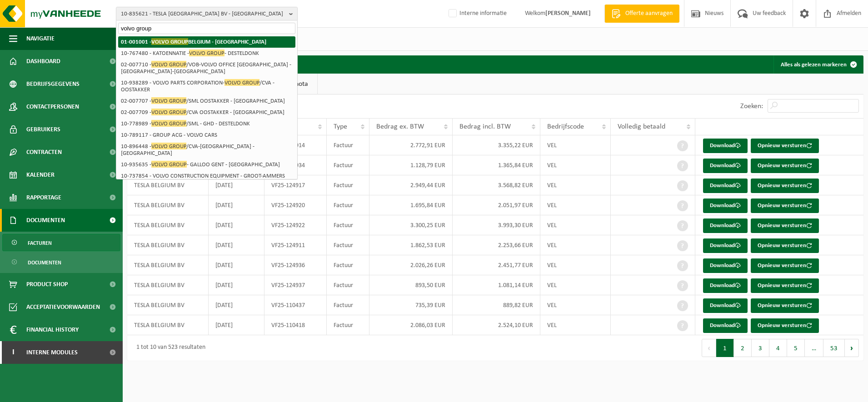 This screenshot has height=402, width=868. I want to click on span: Contactpersonen, so click(53, 106).